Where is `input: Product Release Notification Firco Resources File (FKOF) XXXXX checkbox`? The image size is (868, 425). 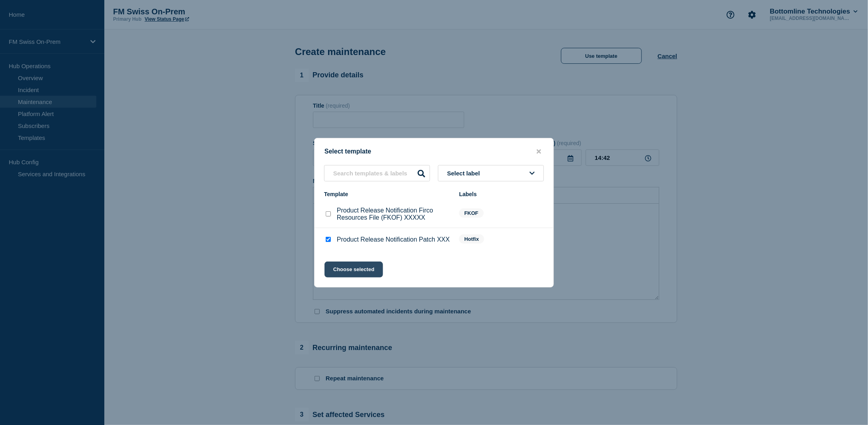 input: Product Release Notification Firco Resources File (FKOF) XXXXX checkbox is located at coordinates (328, 213).